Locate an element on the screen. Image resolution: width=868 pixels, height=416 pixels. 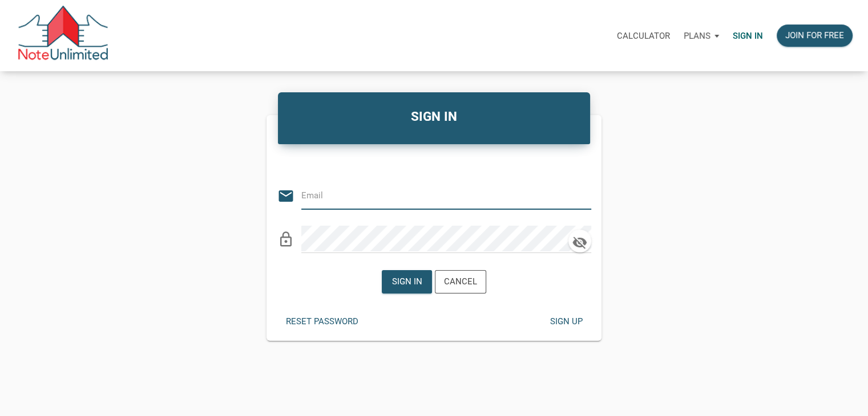
p: Sign in is located at coordinates (748, 36).